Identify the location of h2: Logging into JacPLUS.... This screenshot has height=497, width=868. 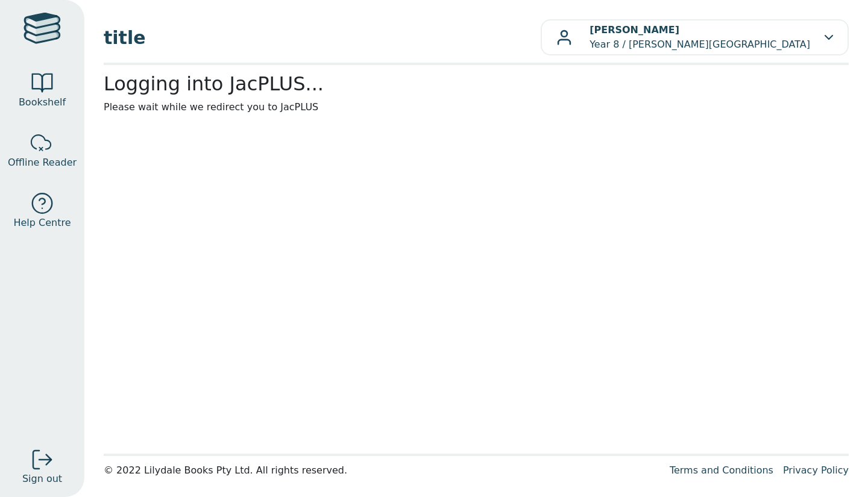
(476, 84).